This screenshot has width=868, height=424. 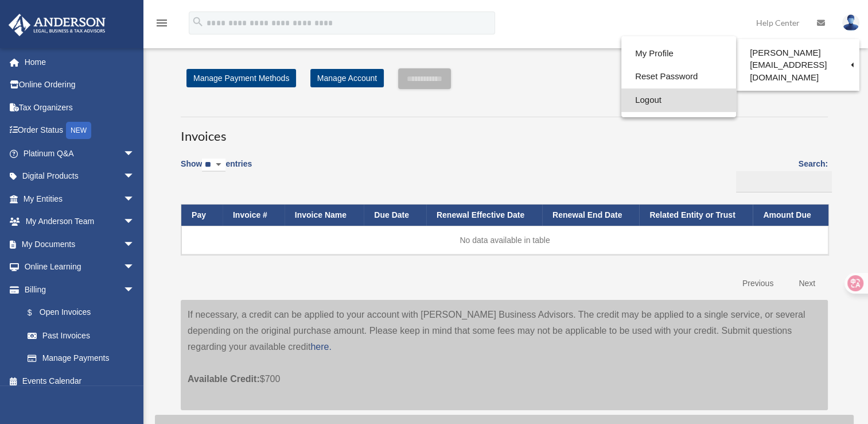 What do you see at coordinates (224, 378) in the screenshot?
I see `span: Available Credit:` at bounding box center [224, 378].